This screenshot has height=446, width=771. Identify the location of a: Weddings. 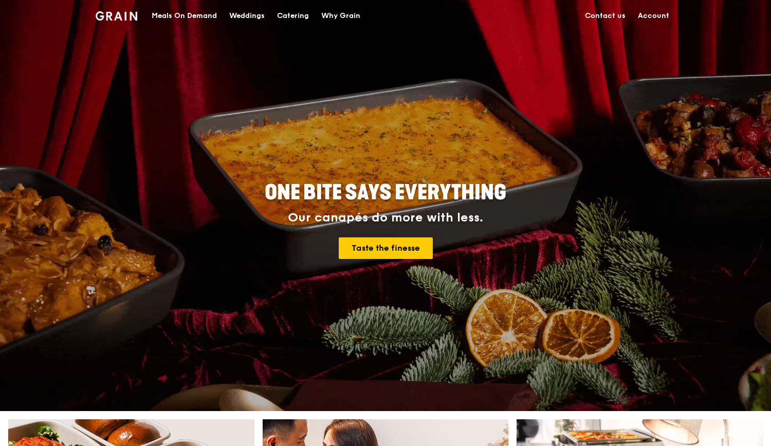
(247, 16).